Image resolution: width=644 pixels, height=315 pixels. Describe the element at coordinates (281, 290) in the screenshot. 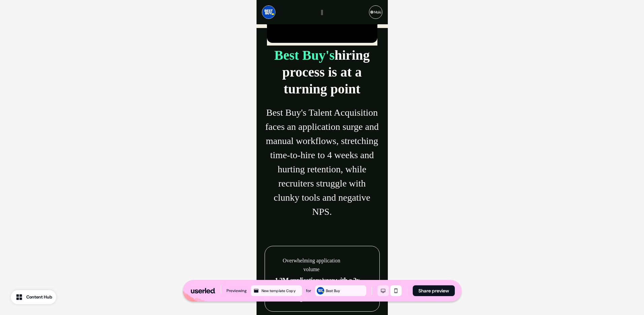

I see `div: New template Copy` at that location.